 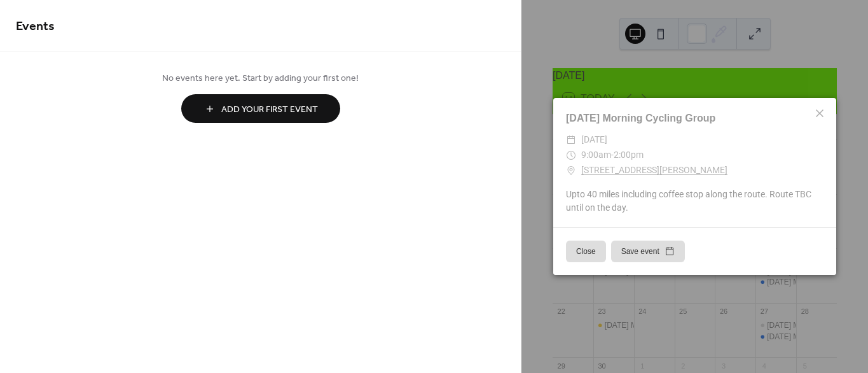 I want to click on span: No events here yet. Start by adding your first one!, so click(x=260, y=78).